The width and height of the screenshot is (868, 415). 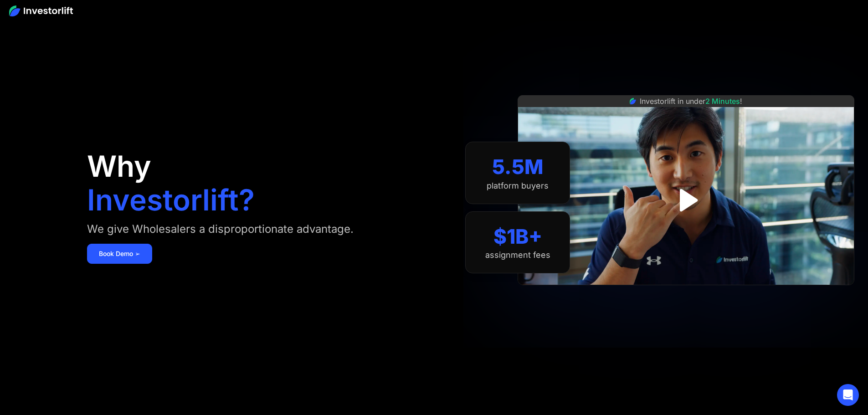 I want to click on div: 5.5M, so click(x=517, y=167).